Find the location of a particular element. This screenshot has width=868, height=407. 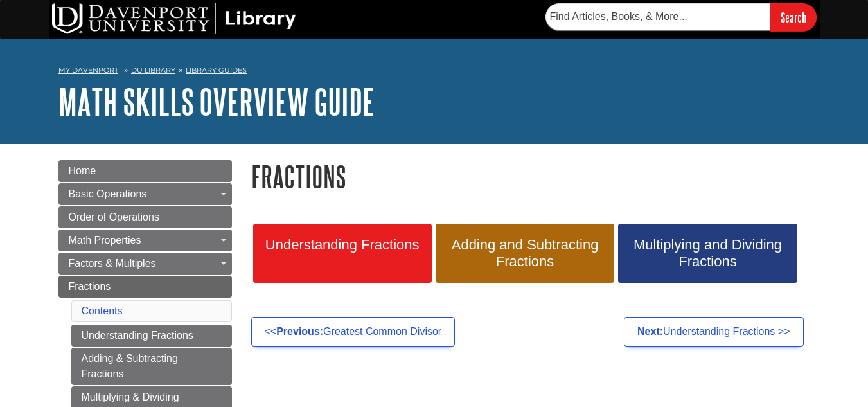

a: Home is located at coordinates (146, 171).